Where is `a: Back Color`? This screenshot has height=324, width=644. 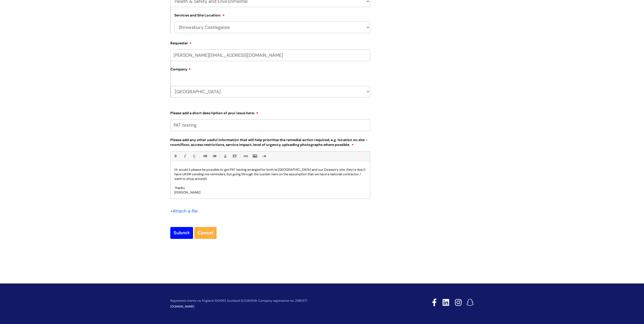
a: Back Color is located at coordinates (234, 156).